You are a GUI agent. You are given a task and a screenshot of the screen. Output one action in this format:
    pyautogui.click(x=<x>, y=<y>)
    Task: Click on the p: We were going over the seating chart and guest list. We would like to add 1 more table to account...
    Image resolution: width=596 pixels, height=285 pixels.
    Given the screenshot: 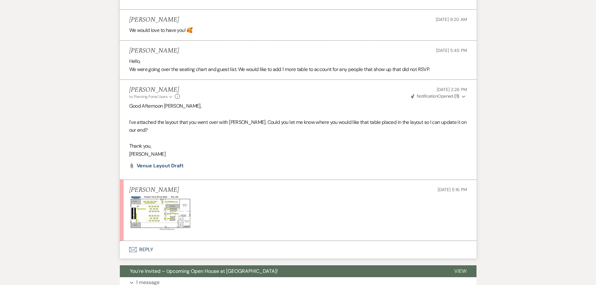 What is the action you would take?
    pyautogui.click(x=298, y=69)
    